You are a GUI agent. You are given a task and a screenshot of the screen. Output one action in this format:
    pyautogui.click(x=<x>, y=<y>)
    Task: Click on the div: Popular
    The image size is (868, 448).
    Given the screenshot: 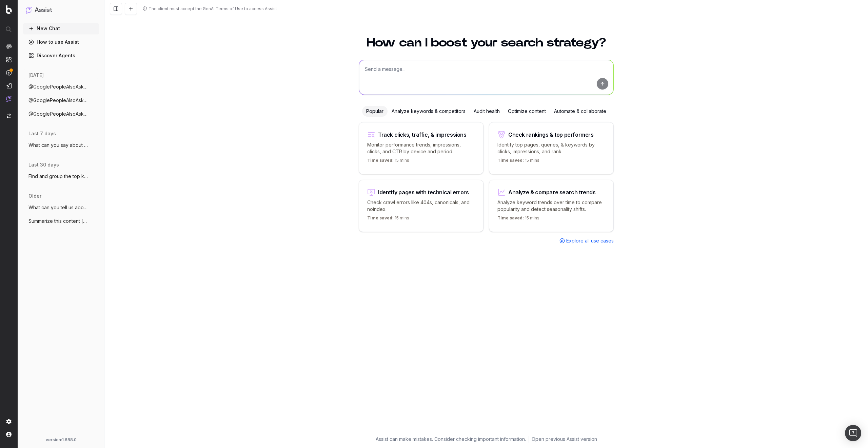 What is the action you would take?
    pyautogui.click(x=375, y=111)
    